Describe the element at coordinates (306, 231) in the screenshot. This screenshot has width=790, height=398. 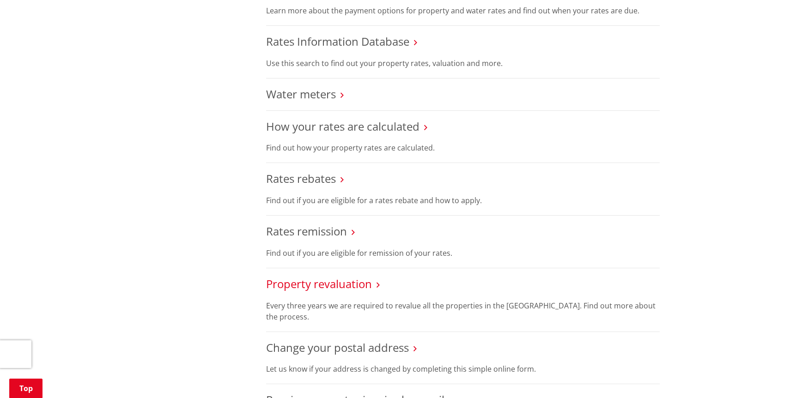
I see `a: Rates remission` at that location.